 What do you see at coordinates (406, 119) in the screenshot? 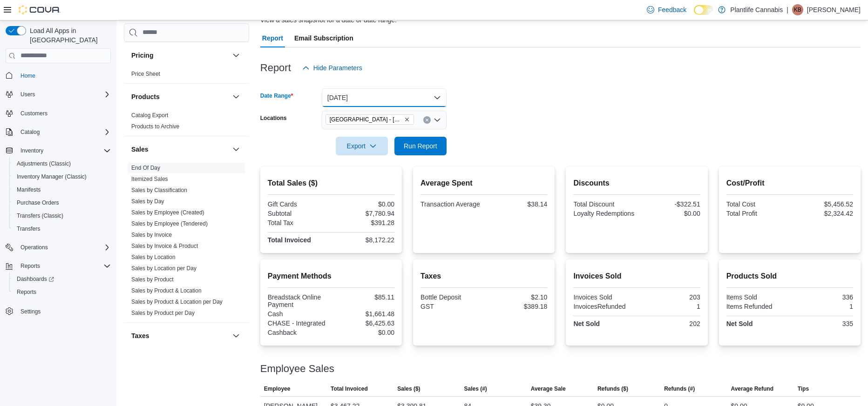
I see `button: Remove Edmonton - Albany from selection in this group` at bounding box center [406, 119].